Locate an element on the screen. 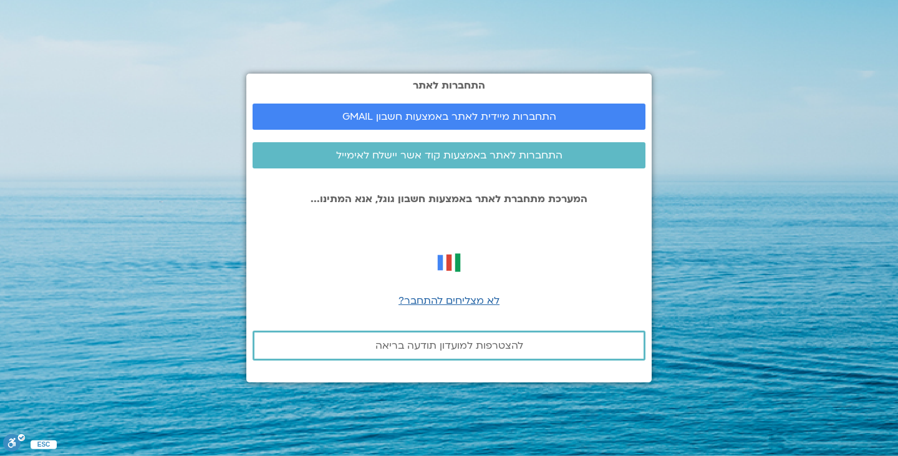 The image size is (898, 456). h2: התחברות לאתר is located at coordinates (449, 85).